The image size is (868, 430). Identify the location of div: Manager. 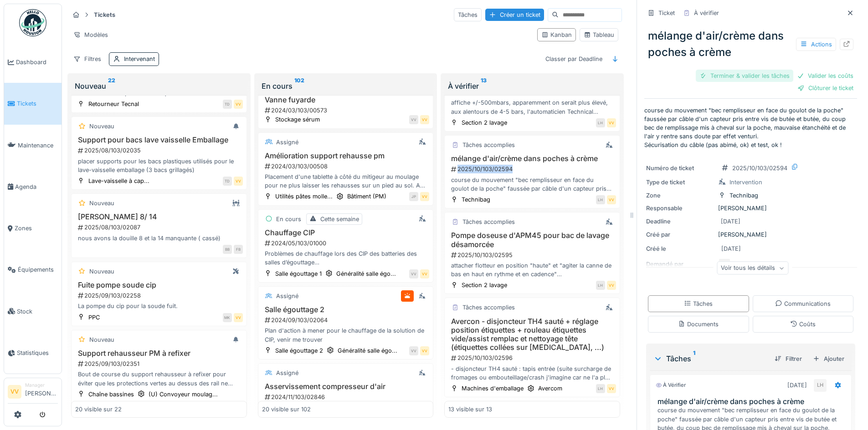
(41, 385).